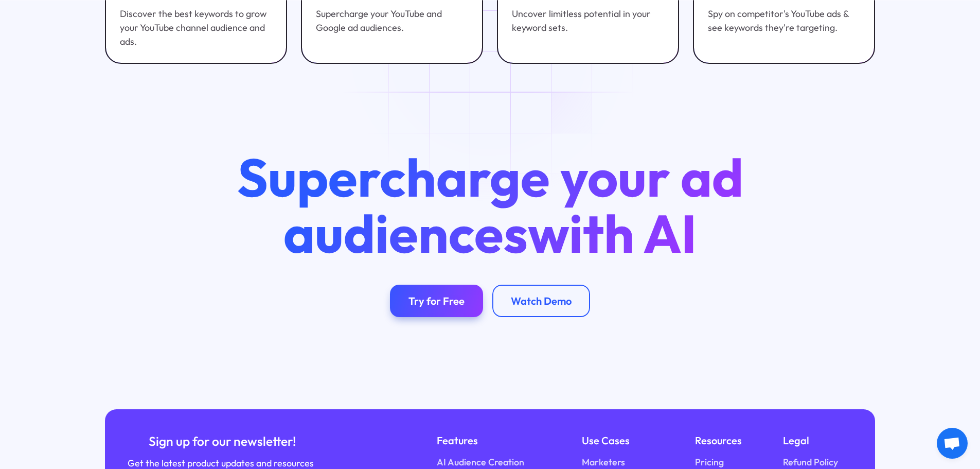 Image resolution: width=980 pixels, height=469 pixels. Describe the element at coordinates (612, 233) in the screenshot. I see `span: with AI` at that location.